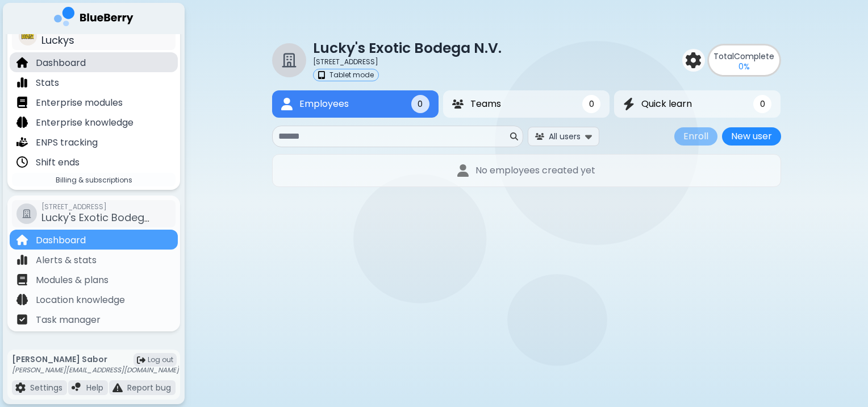 The image size is (868, 407). I want to click on p: Settings, so click(46, 388).